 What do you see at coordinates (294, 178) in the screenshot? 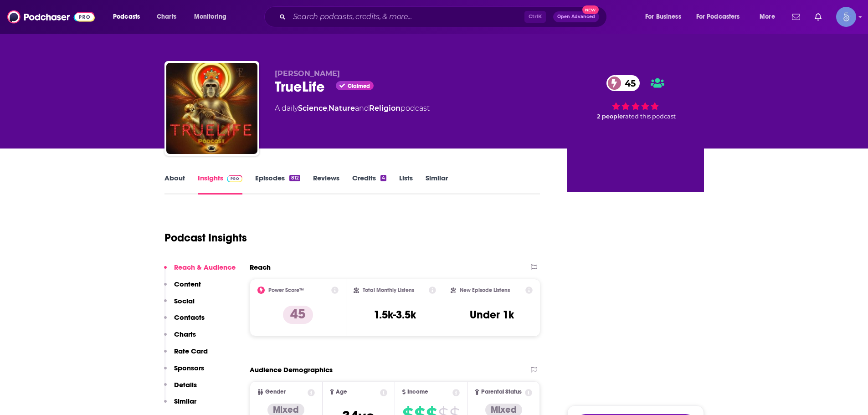
I see `div: 812` at bounding box center [294, 178].